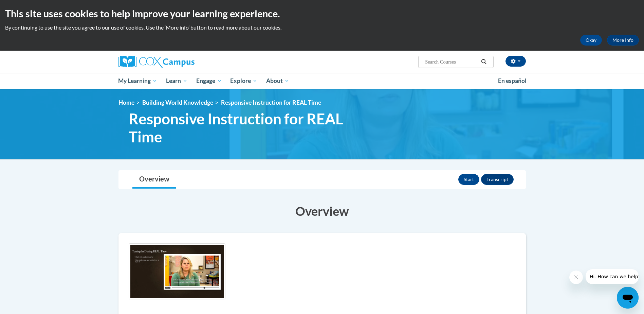  I want to click on button: Okay, so click(591, 40).